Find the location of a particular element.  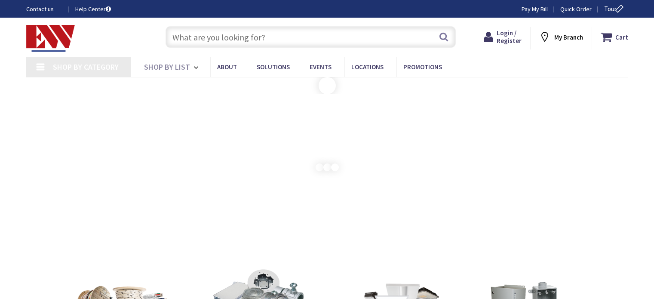

a: Help Center is located at coordinates (93, 9).